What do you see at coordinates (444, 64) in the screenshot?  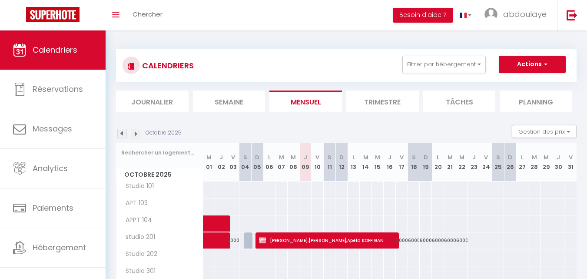 I see `button: Filtrer par hébergement` at bounding box center [444, 64].